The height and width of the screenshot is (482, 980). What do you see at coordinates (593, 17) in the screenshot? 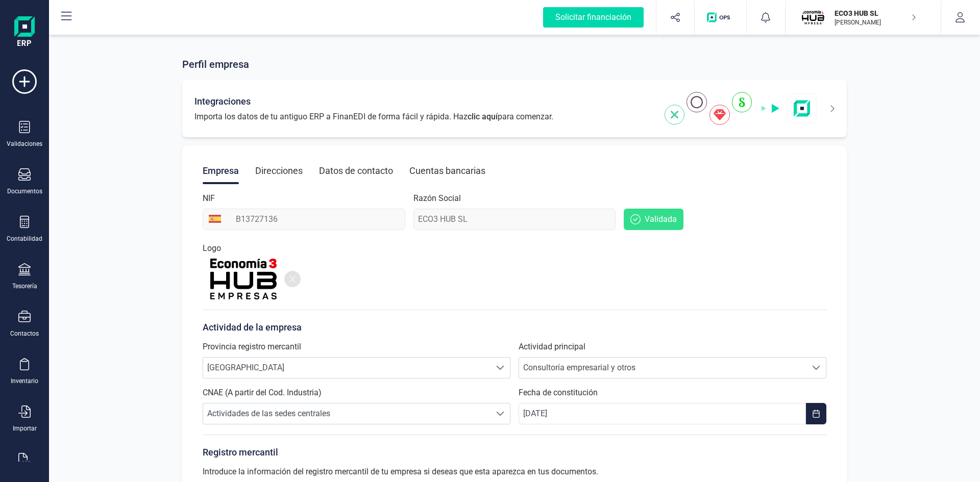
I see `div: Solicitar financiación` at bounding box center [593, 17].